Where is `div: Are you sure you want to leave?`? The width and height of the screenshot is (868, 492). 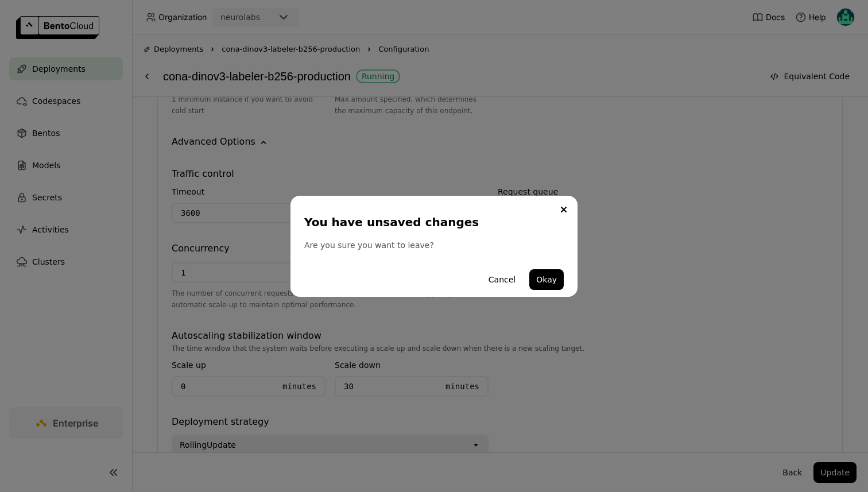
div: Are you sure you want to leave? is located at coordinates (434, 245).